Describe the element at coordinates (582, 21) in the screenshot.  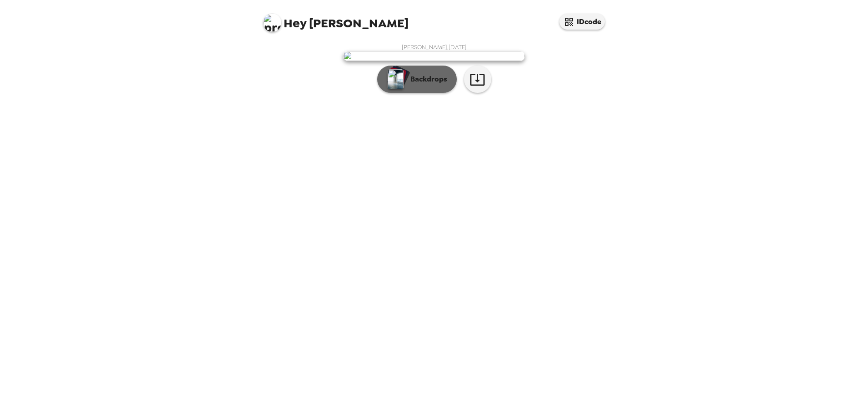
I see `button: IDcode` at that location.